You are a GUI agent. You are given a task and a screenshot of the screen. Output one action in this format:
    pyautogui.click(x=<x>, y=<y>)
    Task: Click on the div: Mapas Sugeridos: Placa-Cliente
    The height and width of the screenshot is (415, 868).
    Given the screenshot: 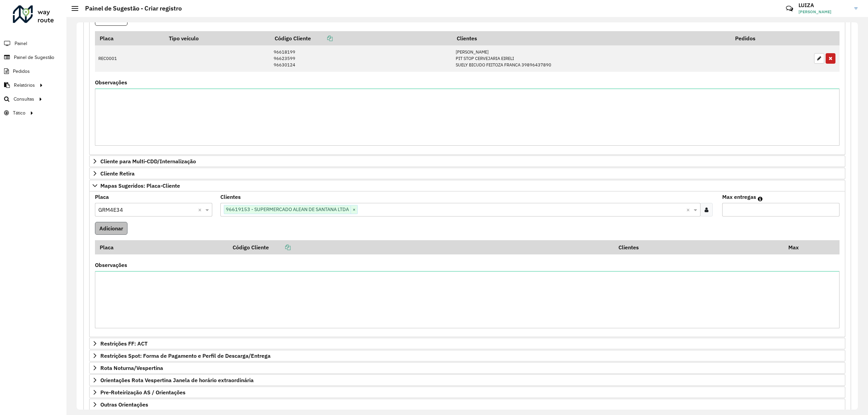 What is the action you would take?
    pyautogui.click(x=467, y=264)
    